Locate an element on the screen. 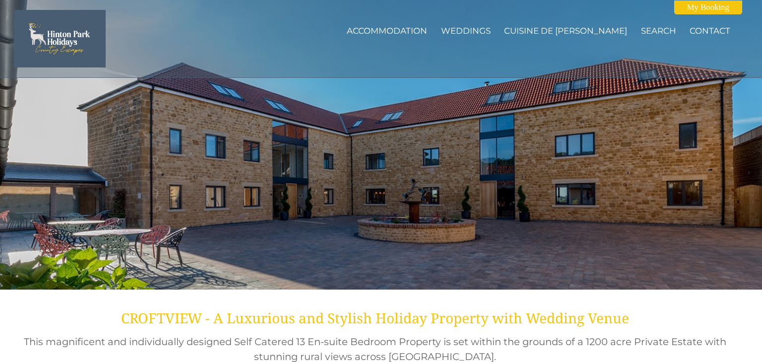 This screenshot has height=362, width=762. a: Search is located at coordinates (659, 31).